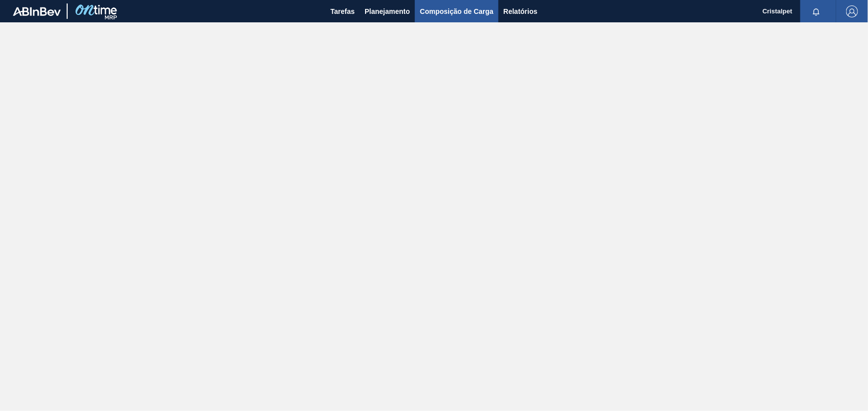  I want to click on span: Relatórios, so click(520, 11).